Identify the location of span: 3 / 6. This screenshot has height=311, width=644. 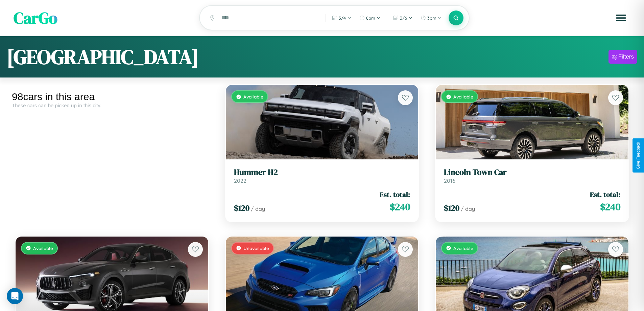
(403, 18).